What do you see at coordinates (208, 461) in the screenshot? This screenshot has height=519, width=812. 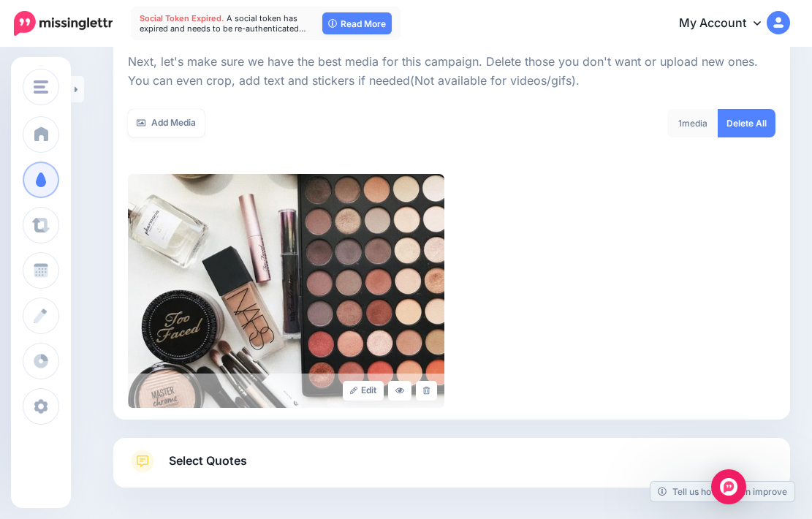 I see `span: Select Quotes` at bounding box center [208, 461].